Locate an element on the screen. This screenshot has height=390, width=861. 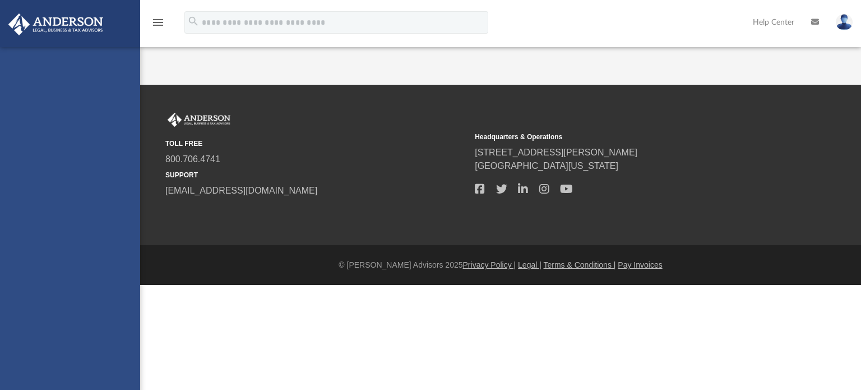
small: SUPPORT is located at coordinates (316, 175).